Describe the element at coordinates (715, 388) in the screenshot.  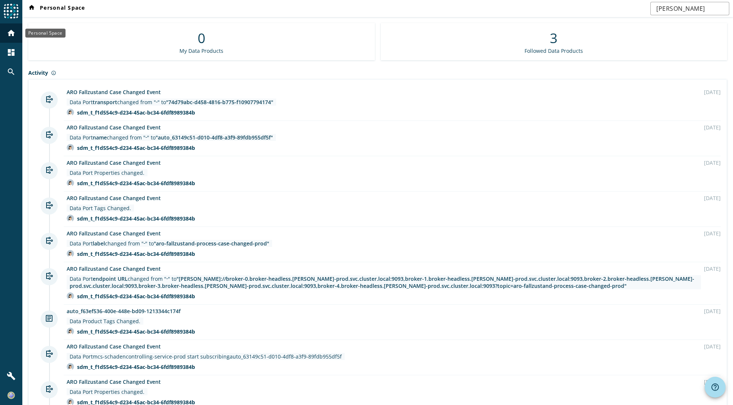
I see `mat-icon: help_outline` at that location.